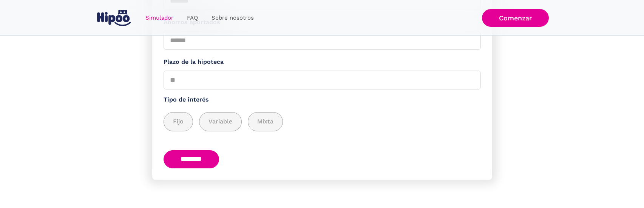  I want to click on span: Mixta, so click(265, 122).